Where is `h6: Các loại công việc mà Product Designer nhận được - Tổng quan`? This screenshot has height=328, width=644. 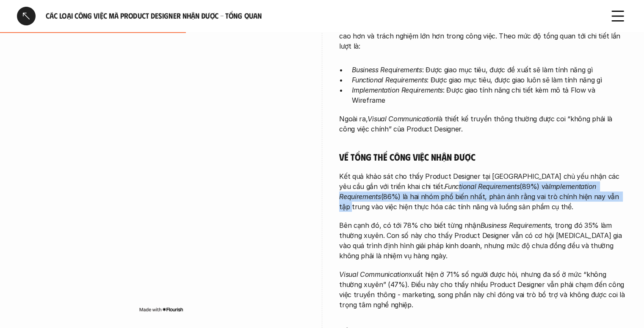 h6: Các loại công việc mà Product Designer nhận được - Tổng quan is located at coordinates (322, 16).